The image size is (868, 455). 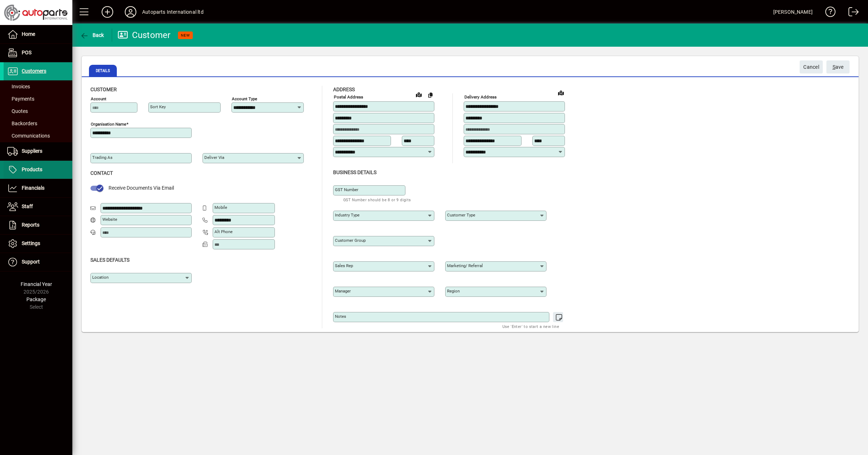 What do you see at coordinates (344, 90) in the screenshot?
I see `span: Address` at bounding box center [344, 90].